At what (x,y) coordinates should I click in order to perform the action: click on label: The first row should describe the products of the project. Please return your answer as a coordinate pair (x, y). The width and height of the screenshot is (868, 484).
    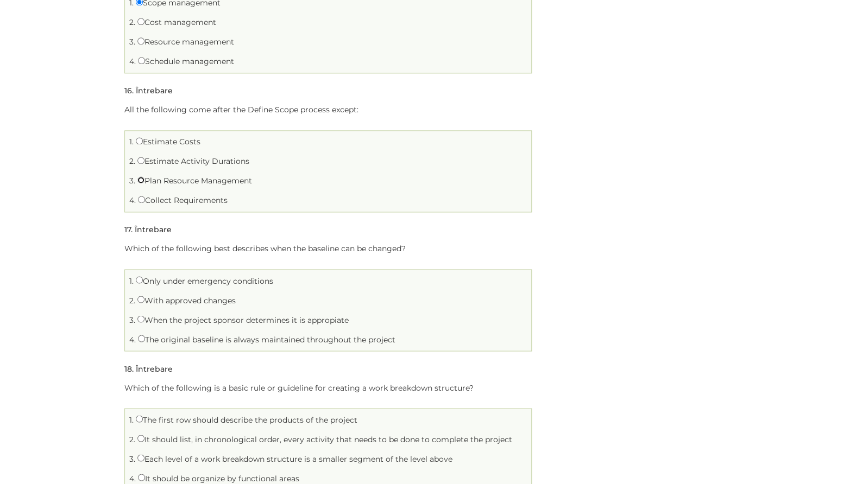
    Looking at the image, I should click on (247, 419).